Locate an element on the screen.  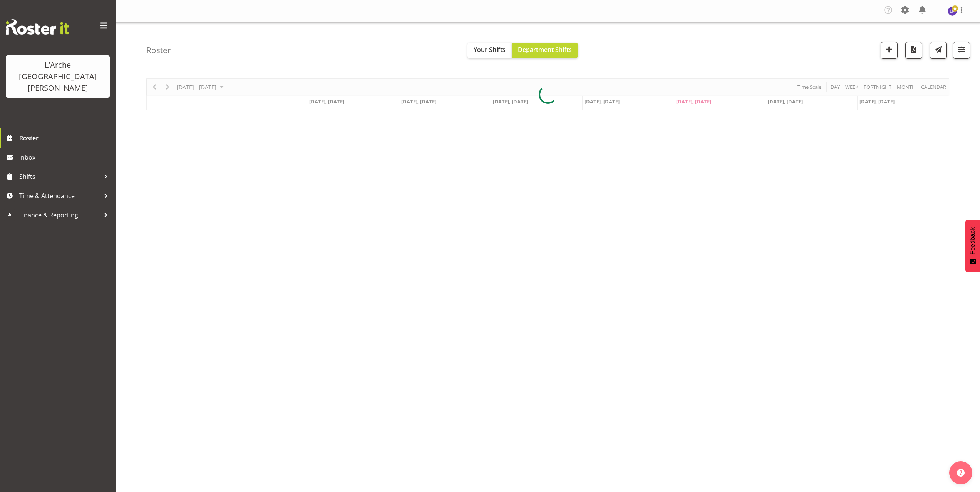
button: Filter Shifts is located at coordinates (962, 50).